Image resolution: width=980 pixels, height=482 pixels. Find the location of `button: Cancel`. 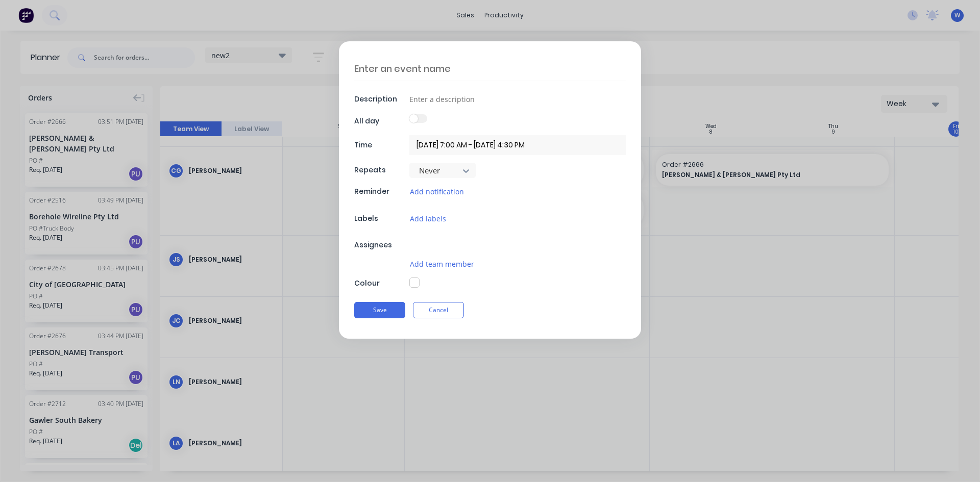

button: Cancel is located at coordinates (439, 310).